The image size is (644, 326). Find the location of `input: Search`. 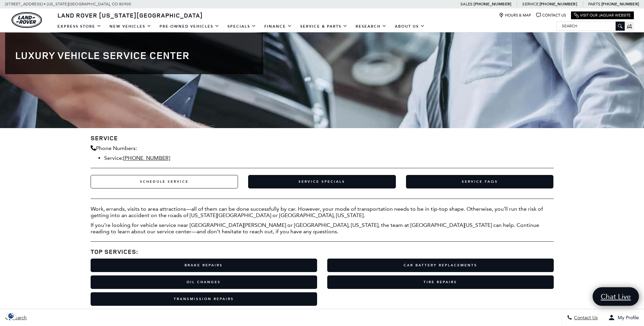

input: Search is located at coordinates (590, 26).